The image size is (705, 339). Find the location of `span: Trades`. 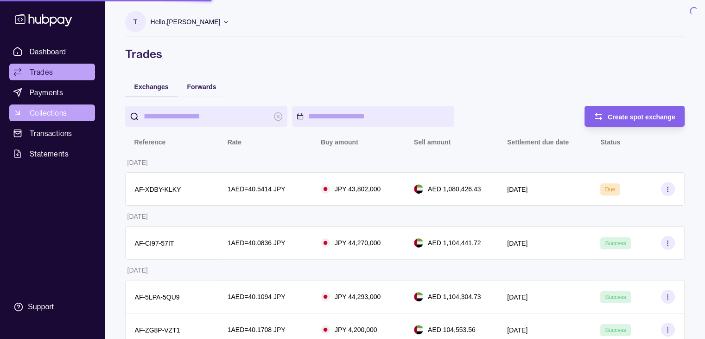

span: Trades is located at coordinates (41, 72).